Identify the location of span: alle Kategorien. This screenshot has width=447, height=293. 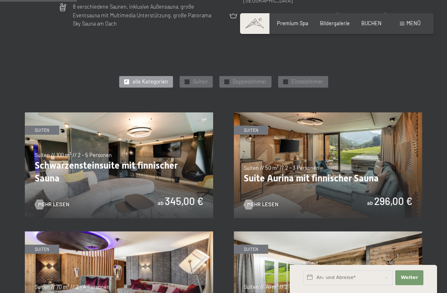
(150, 82).